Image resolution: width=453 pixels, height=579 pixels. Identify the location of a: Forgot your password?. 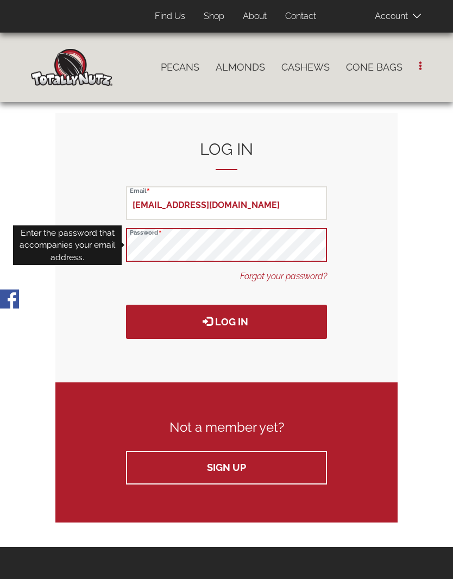
(283, 276).